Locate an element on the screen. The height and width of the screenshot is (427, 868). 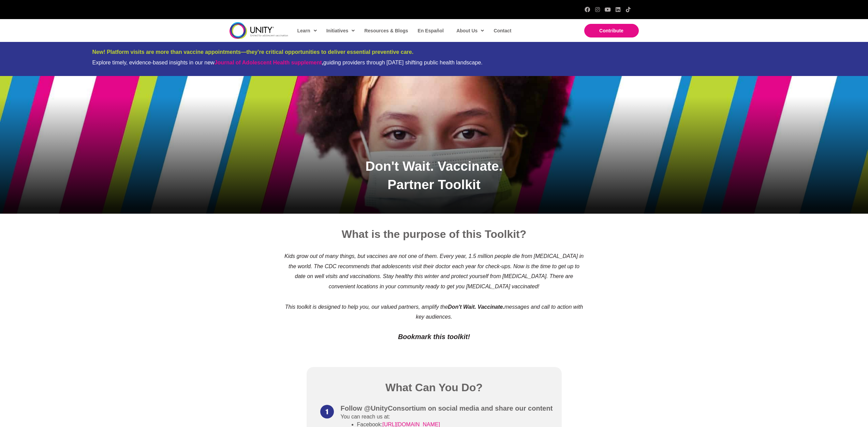
span: Contact is located at coordinates (502, 31).